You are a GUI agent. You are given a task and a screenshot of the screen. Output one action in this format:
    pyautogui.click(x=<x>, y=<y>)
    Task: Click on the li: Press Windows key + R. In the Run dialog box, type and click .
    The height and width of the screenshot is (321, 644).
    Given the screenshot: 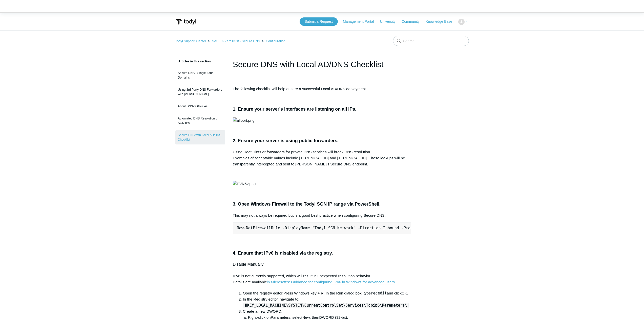 What is the action you would take?
    pyautogui.click(x=327, y=294)
    